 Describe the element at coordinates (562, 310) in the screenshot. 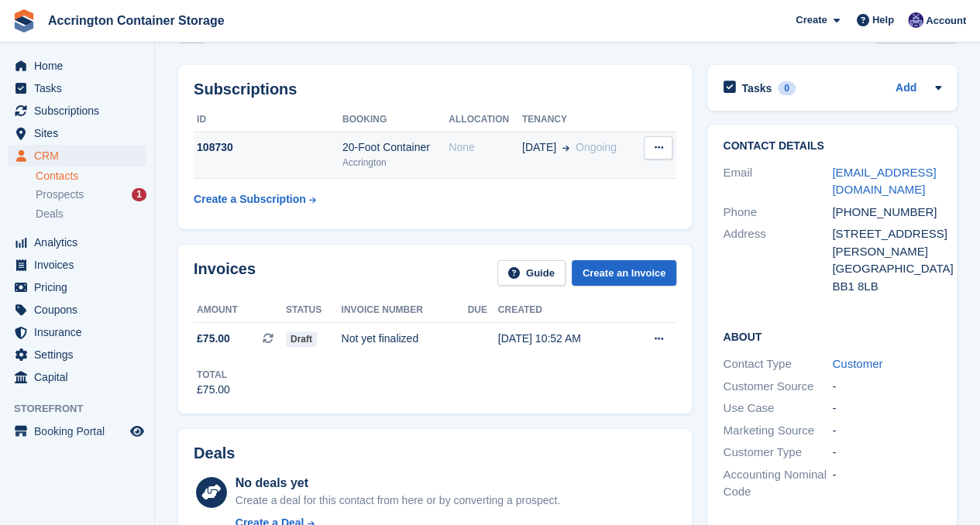

I see `th: Created` at that location.